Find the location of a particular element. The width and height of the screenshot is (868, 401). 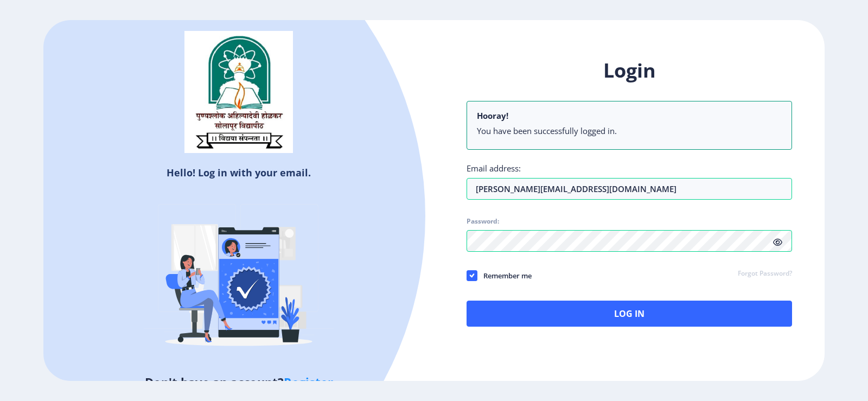

input: Email address is located at coordinates (629, 189).